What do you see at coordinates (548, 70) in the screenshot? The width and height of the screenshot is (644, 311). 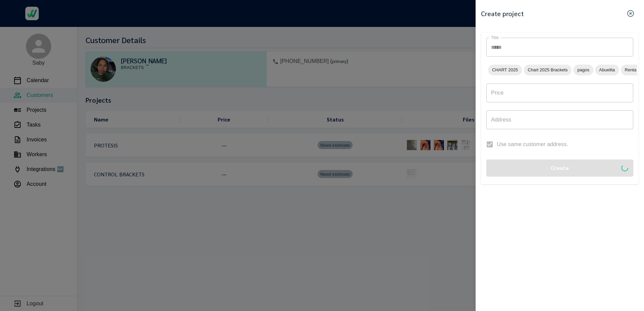 I see `span: Chart 2025 Brackets` at bounding box center [548, 70].